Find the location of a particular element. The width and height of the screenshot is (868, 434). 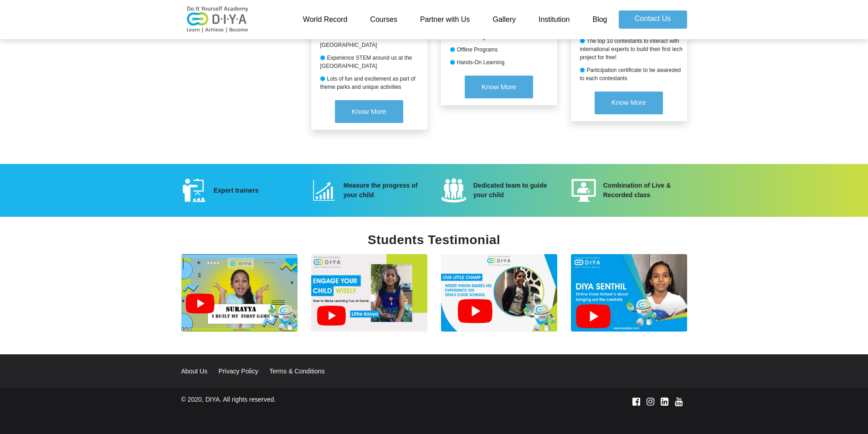

div: © 2020, DIYA. All rights reserved. is located at coordinates (348, 401).